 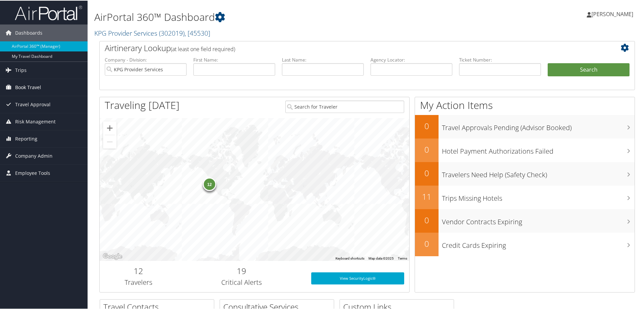 What do you see at coordinates (33, 104) in the screenshot?
I see `span: Travel Approval` at bounding box center [33, 104].